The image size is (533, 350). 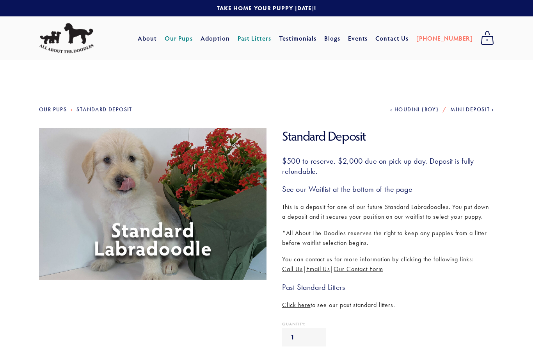 I want to click on a: Houdini (Boy), so click(x=415, y=109).